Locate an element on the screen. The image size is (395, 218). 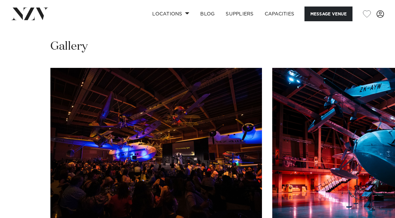
h2: Gallery is located at coordinates (69, 47).